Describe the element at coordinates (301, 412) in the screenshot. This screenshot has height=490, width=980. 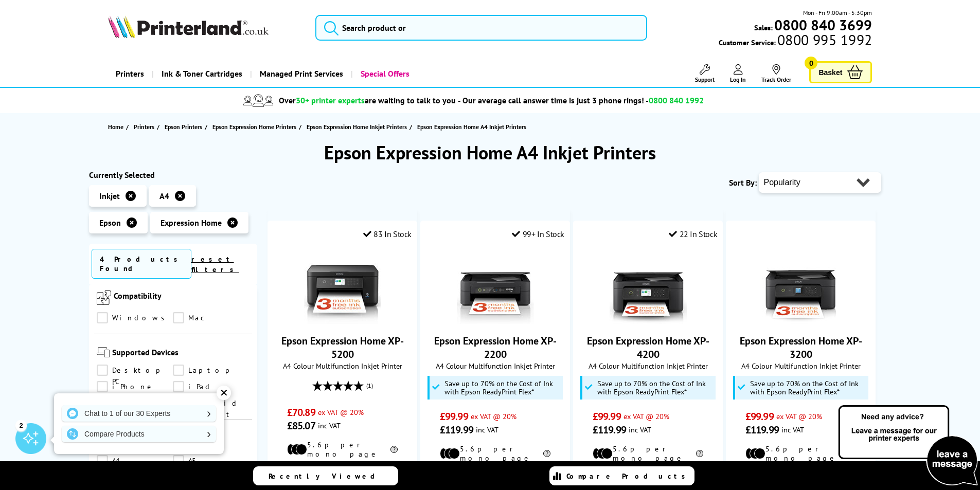
I see `span: £70.89` at that location.